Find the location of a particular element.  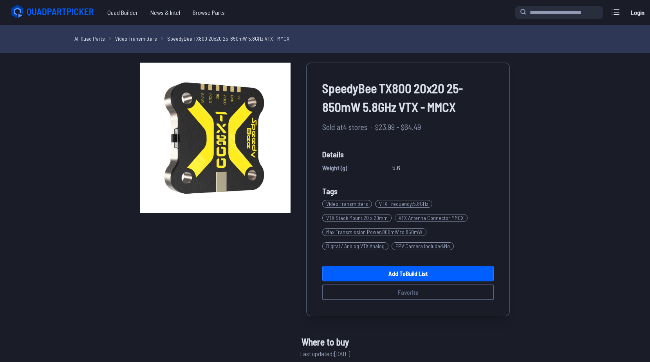

a: Quad Builder is located at coordinates (123, 13).